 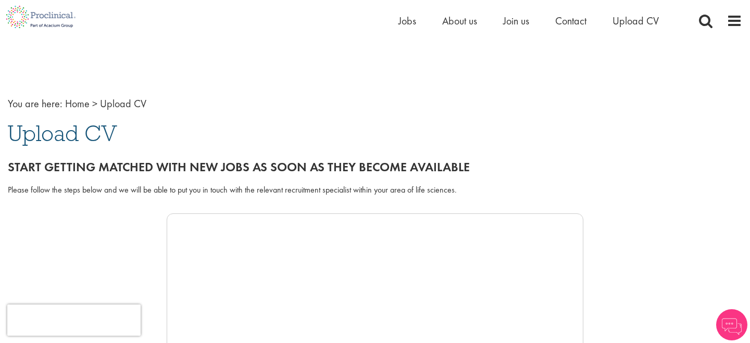 I want to click on span: You are here:, so click(x=35, y=104).